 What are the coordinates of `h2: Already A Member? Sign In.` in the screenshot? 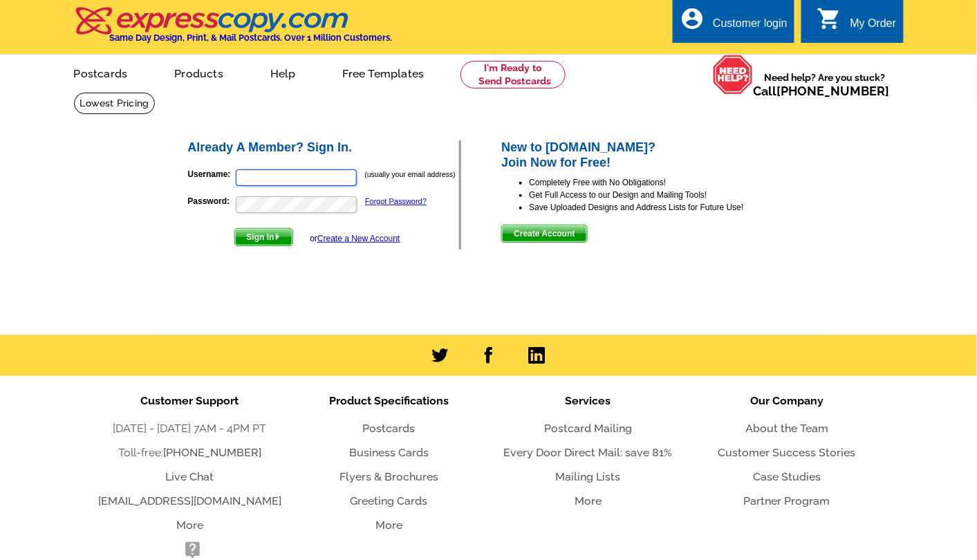 It's located at (324, 148).